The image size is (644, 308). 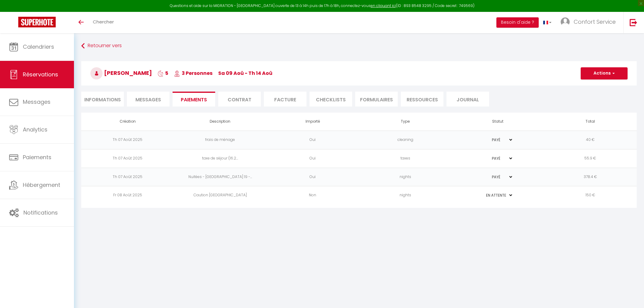 What do you see at coordinates (240, 99) in the screenshot?
I see `li: Contrat` at bounding box center [240, 99].